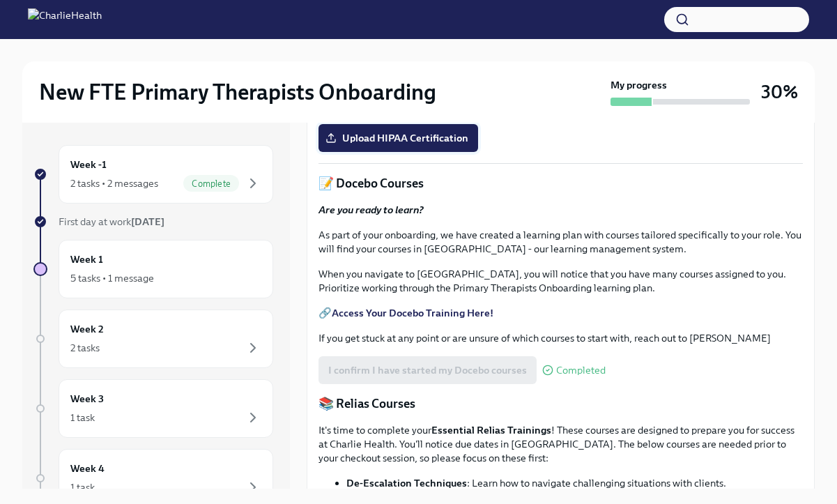  I want to click on div: 2 tasks, so click(85, 348).